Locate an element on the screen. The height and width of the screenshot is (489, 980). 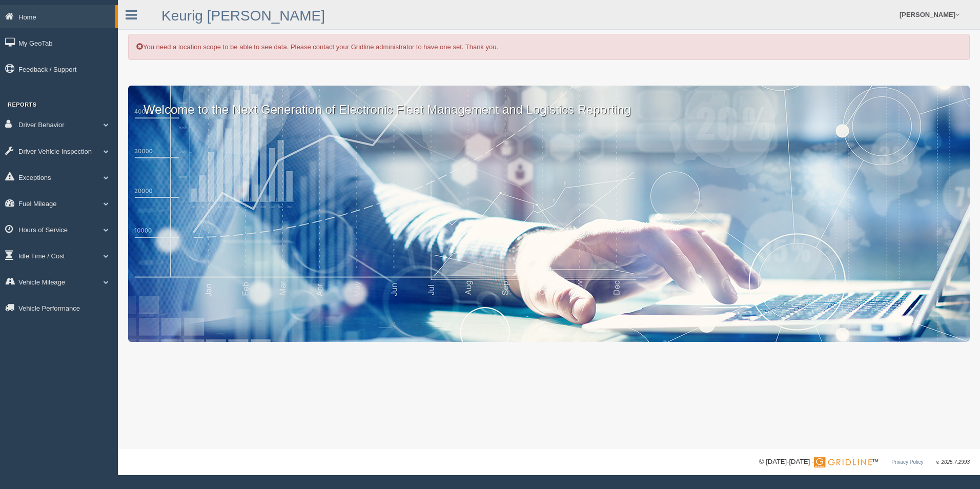
img: Gridline is located at coordinates (843, 462).